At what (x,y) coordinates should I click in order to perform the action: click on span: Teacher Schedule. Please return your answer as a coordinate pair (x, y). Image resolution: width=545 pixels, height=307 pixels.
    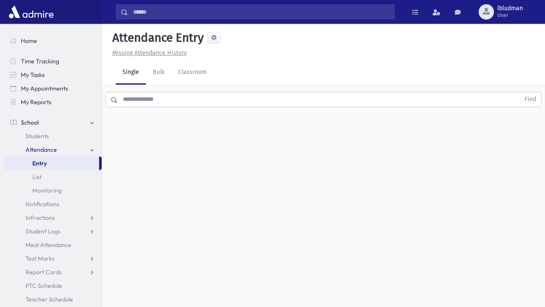
    Looking at the image, I should click on (49, 299).